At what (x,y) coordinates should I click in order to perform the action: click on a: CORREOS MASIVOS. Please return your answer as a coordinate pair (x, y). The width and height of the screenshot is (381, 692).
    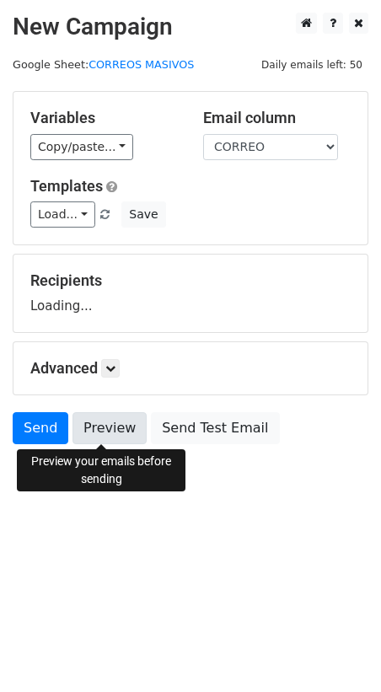
    Looking at the image, I should click on (141, 64).